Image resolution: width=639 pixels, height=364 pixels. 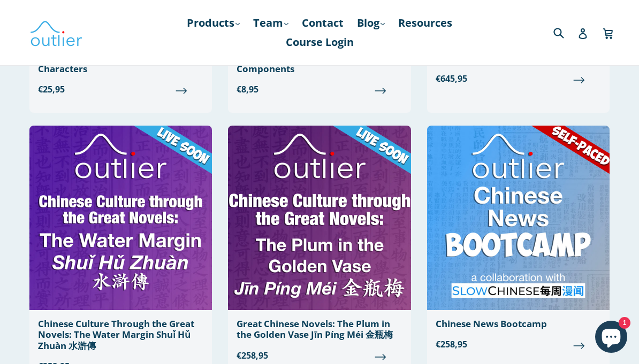 What do you see at coordinates (518, 79) in the screenshot?
I see `span: €645,95` at bounding box center [518, 79].